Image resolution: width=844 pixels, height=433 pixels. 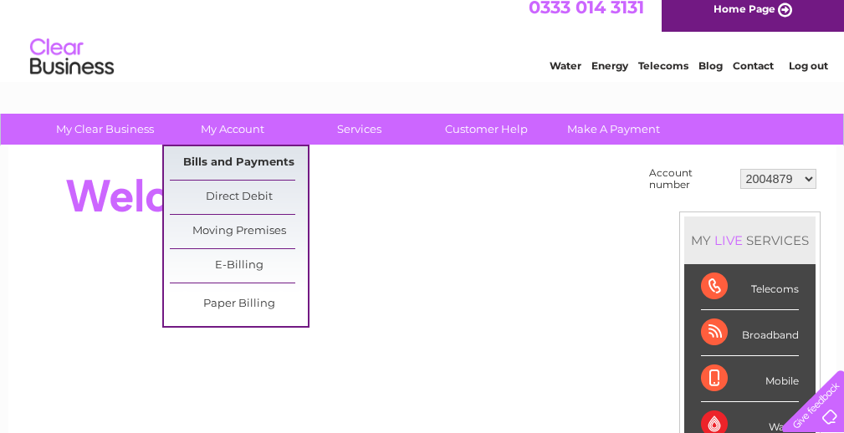 I want to click on a: Telecoms, so click(x=663, y=77).